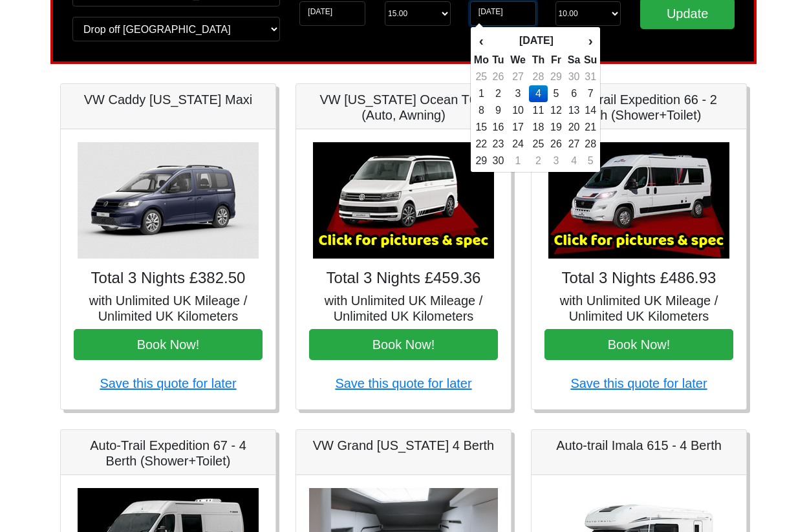 The width and height of the screenshot is (807, 532). Describe the element at coordinates (168, 200) in the screenshot. I see `img: VW Caddy California Maxi` at that location.